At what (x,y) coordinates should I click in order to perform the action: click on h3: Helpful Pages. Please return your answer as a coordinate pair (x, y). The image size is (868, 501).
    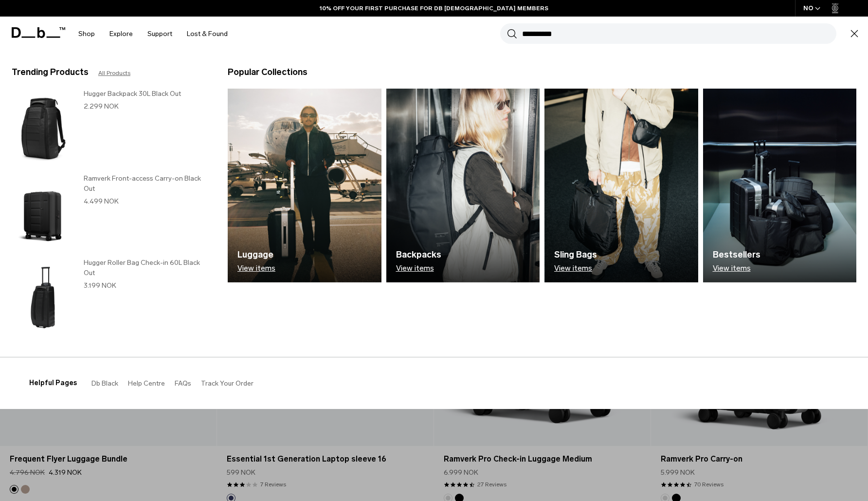
    Looking at the image, I should click on (53, 383).